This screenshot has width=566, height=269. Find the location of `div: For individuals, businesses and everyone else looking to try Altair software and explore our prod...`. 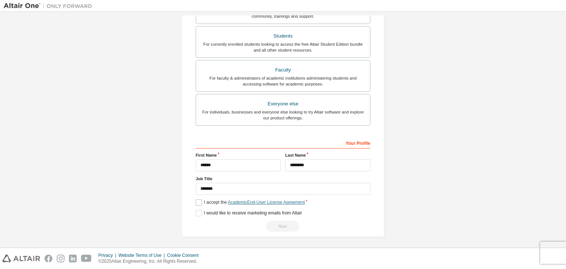

div: For individuals, businesses and everyone else looking to try Altair software and explore our prod... is located at coordinates (283, 115).